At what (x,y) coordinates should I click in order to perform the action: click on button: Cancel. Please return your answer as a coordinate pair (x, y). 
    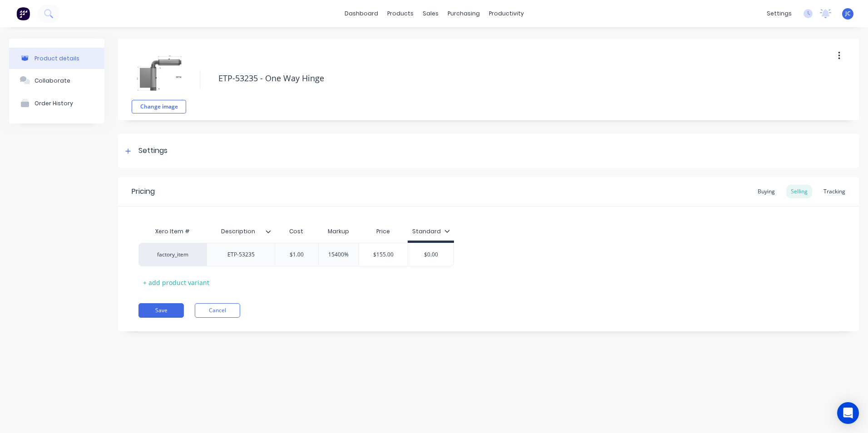
    Looking at the image, I should click on (218, 311).